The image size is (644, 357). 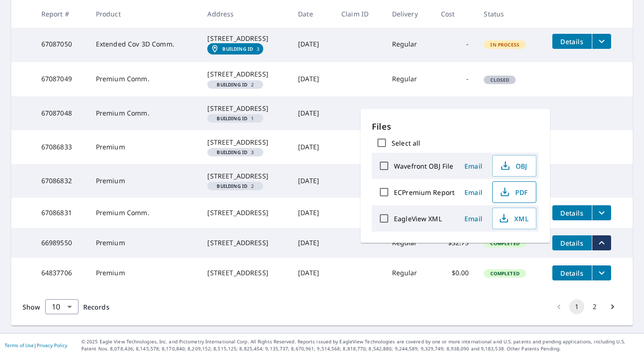 I want to click on button: OBJ, so click(x=515, y=166).